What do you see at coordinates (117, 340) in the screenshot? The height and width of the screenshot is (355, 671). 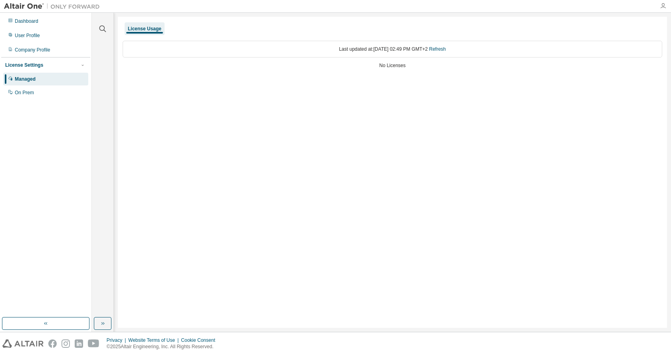 I see `div: Privacy` at bounding box center [117, 340].